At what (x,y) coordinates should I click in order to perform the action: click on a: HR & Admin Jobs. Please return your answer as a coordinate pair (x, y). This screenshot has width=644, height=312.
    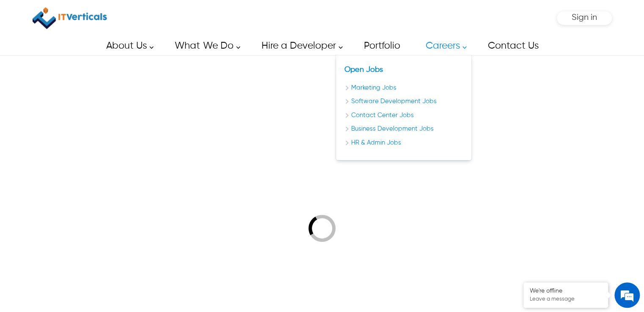
    Looking at the image, I should click on (404, 143).